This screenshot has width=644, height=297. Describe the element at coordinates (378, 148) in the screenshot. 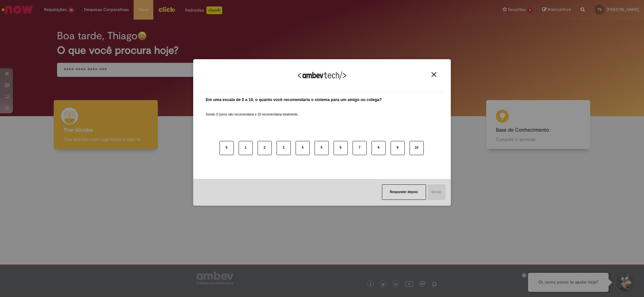

I see `button: 8` at that location.